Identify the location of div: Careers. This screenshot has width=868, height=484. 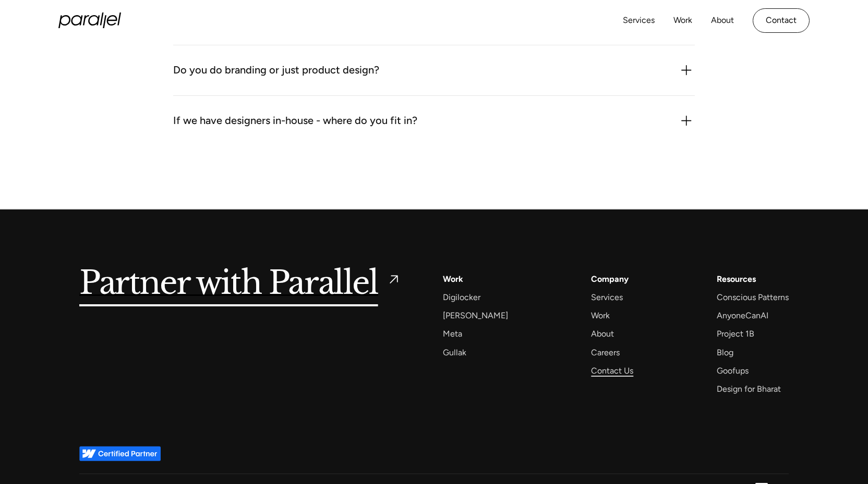
(605, 352).